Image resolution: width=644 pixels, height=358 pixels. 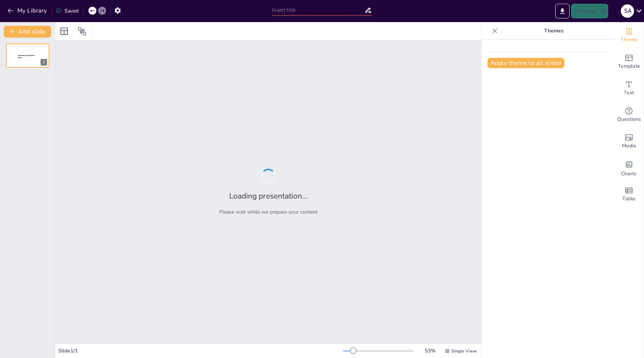 What do you see at coordinates (629, 115) in the screenshot?
I see `div: Get real-time input from your audience` at bounding box center [629, 115].